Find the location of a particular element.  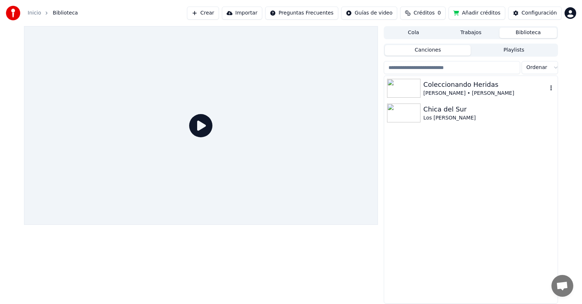

div: Coleccionando Heridas is located at coordinates (485, 85).